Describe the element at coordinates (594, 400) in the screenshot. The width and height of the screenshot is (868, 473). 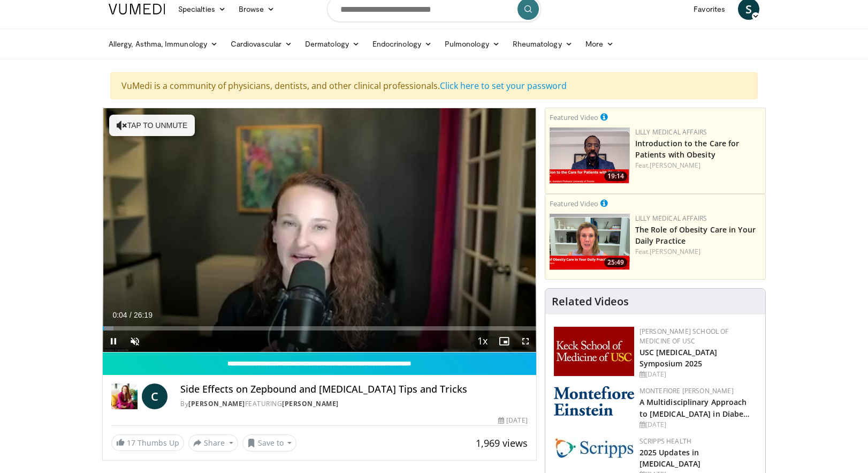
I see `img: b0142b4c-93a1-4b58-8f91-5265c282693c.png.150x105_q85_autocrop_double_scale_upscale_version-0.2.png` at that location.